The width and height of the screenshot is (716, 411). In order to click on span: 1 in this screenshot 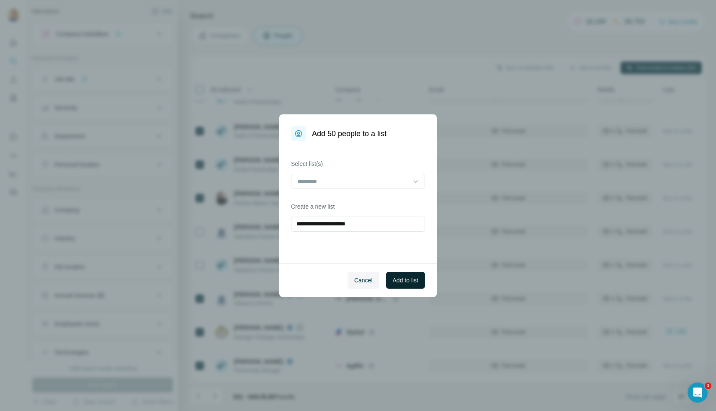, I will do `click(708, 386)`.